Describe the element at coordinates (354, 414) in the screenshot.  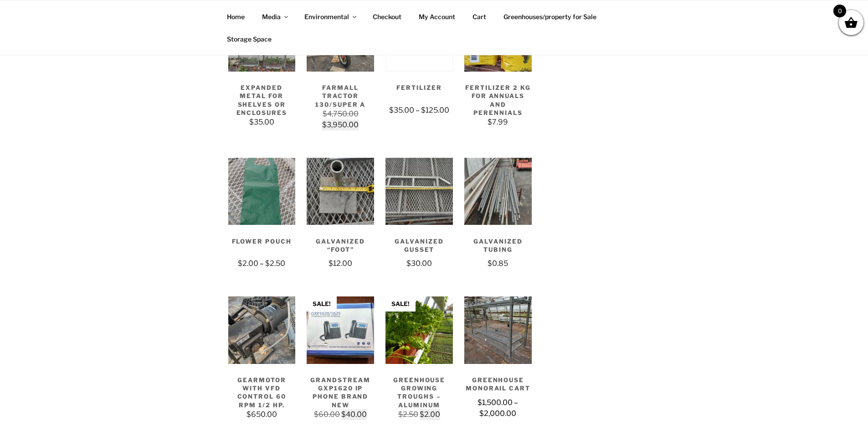
I see `bdi: 40.00` at that location.